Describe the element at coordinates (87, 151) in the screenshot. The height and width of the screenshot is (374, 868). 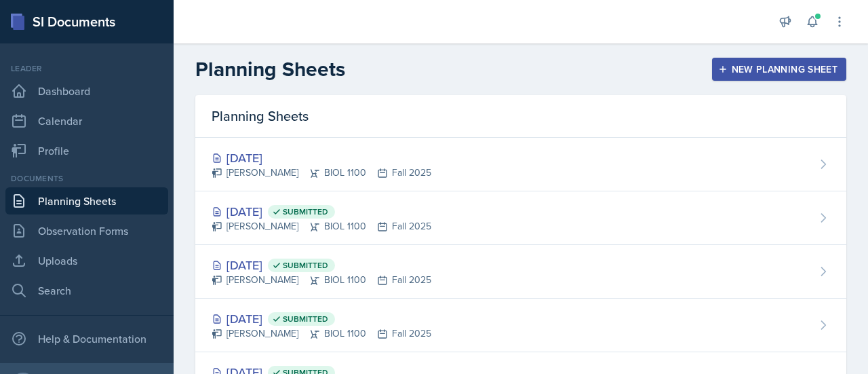
I see `a: Profile` at that location.